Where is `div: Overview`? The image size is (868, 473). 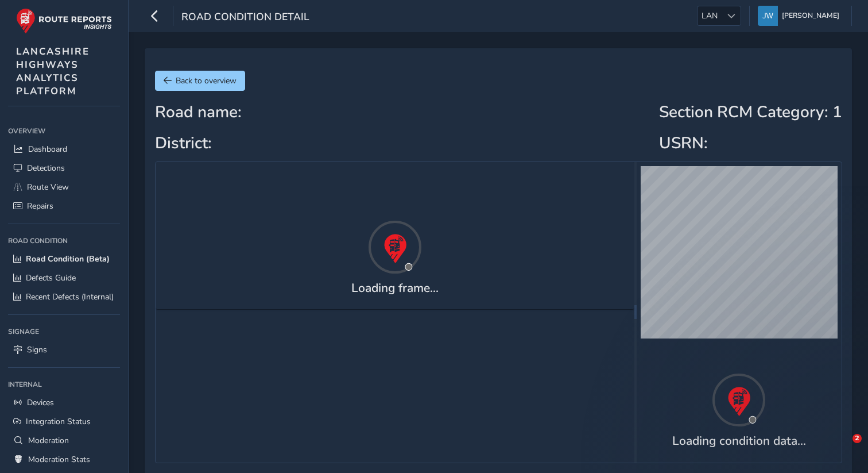 div: Overview is located at coordinates (64, 131).